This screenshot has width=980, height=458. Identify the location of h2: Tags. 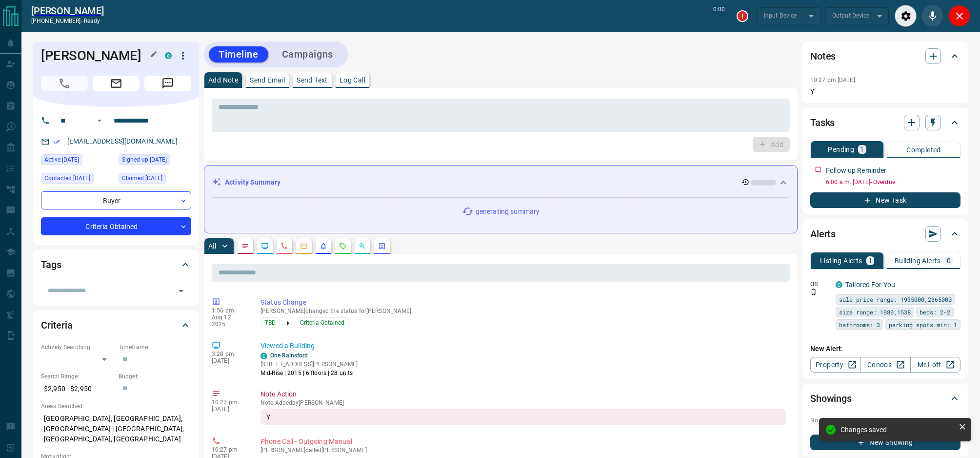
(51, 265).